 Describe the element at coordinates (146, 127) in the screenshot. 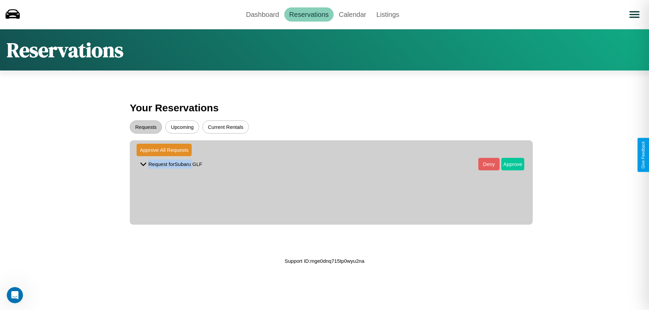

I see `button: Requests` at that location.